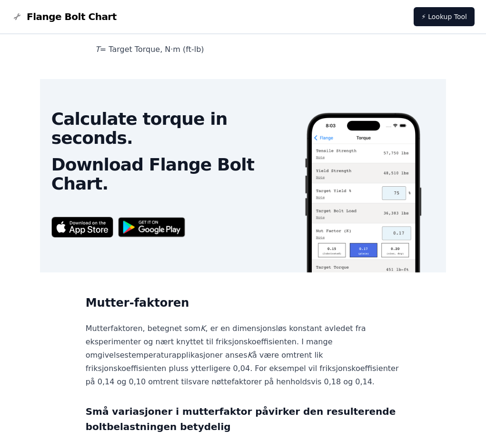  I want to click on img: Screenshot of a target torque calculation in the Flange Bolt Chart app., so click(363, 230).